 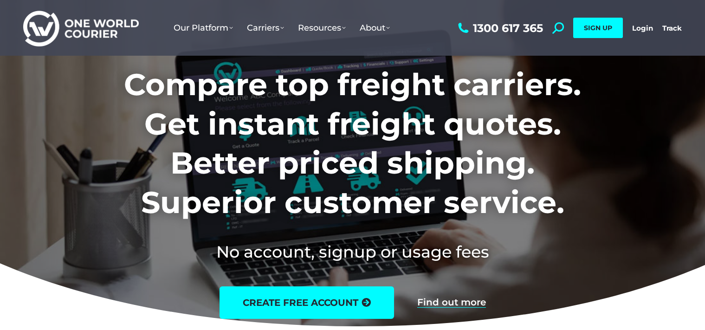 What do you see at coordinates (353, 144) in the screenshot?
I see `h1: Compare top freight carriers. Get instant freight quotes. Better priced shipping. Superior custom...` at bounding box center [353, 144].